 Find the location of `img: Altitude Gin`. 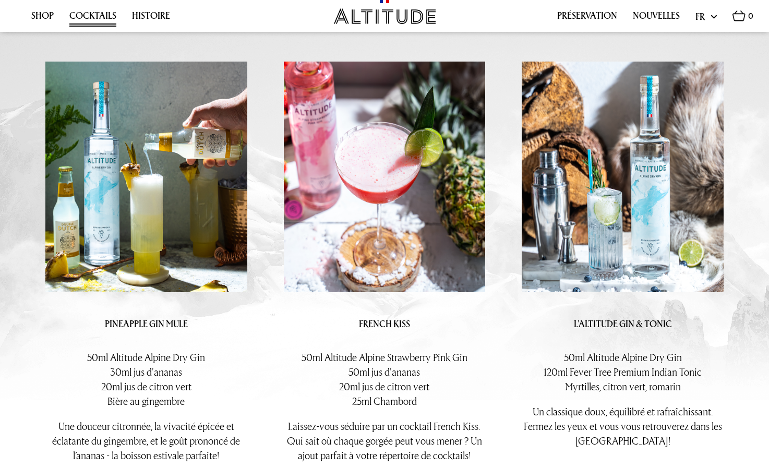

img: Altitude Gin is located at coordinates (385, 16).